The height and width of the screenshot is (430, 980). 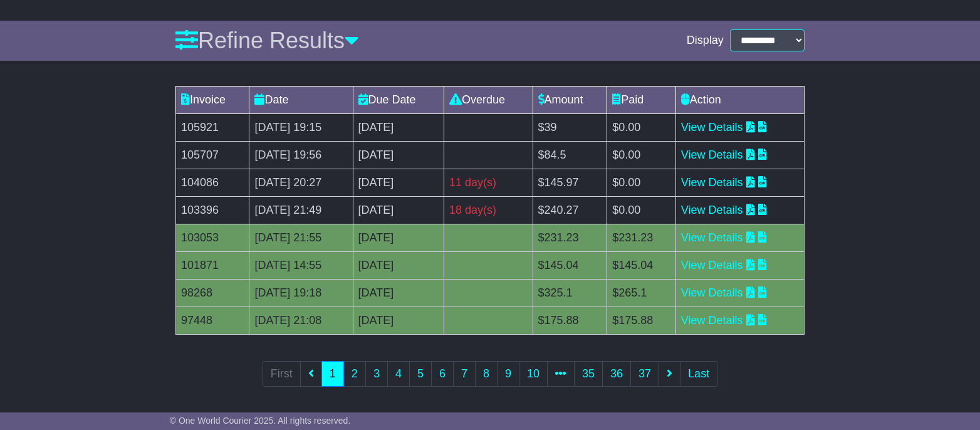 What do you see at coordinates (488, 182) in the screenshot?
I see `div: 11 day(s)` at bounding box center [488, 182].